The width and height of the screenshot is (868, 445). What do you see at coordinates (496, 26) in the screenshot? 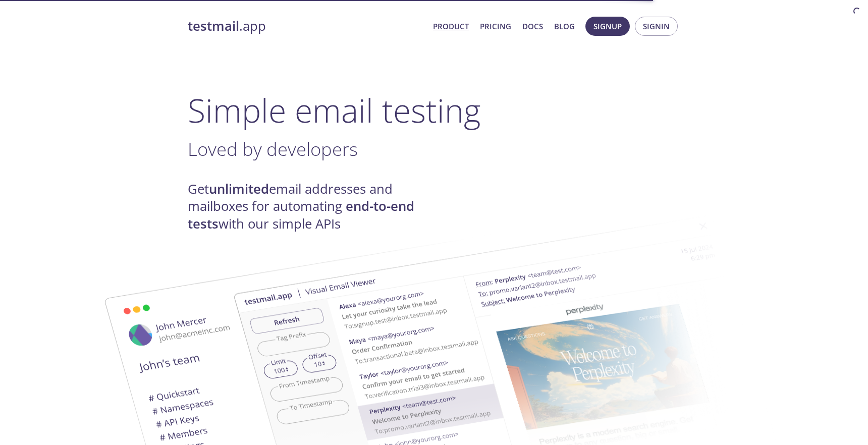
I see `a: Pricing` at bounding box center [496, 26].